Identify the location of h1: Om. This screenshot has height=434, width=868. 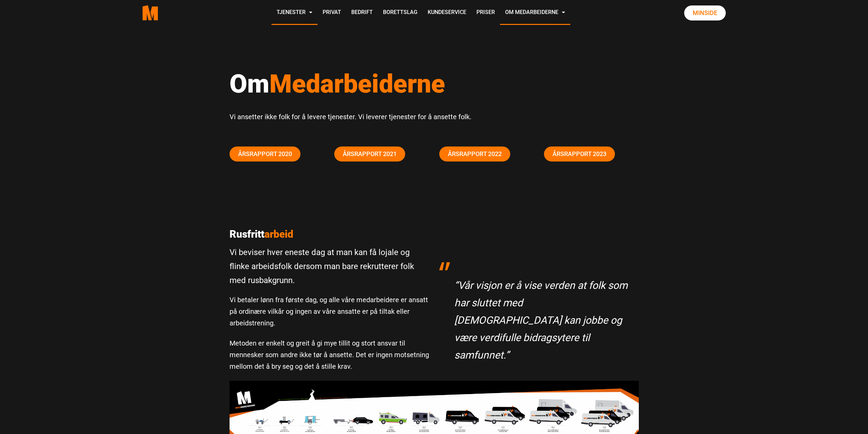
(434, 84).